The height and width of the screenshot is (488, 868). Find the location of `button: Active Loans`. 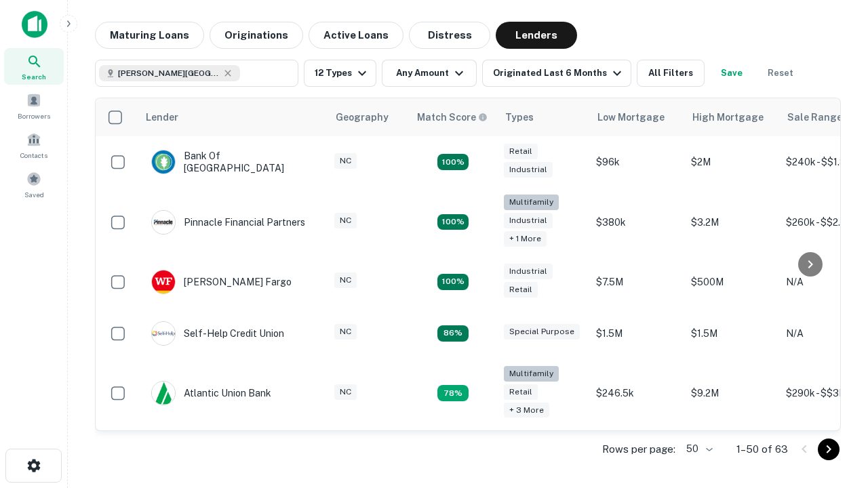

button: Active Loans is located at coordinates (356, 36).